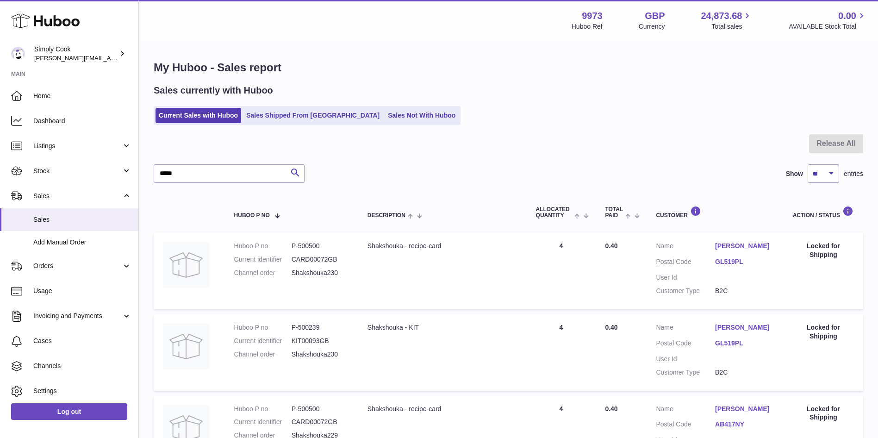  Describe the element at coordinates (654, 16) in the screenshot. I see `strong: GBP` at that location.